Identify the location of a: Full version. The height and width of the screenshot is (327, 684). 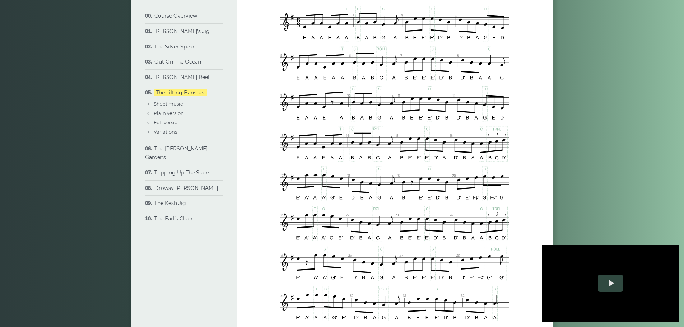
(167, 123).